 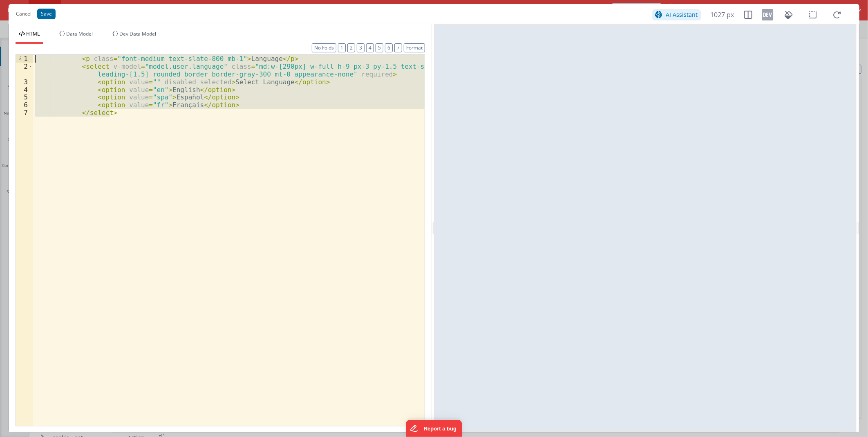 I want to click on button: 2, so click(x=351, y=48).